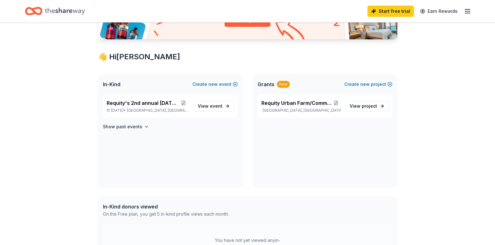  What do you see at coordinates (216, 106) in the screenshot?
I see `span: event` at bounding box center [216, 106].